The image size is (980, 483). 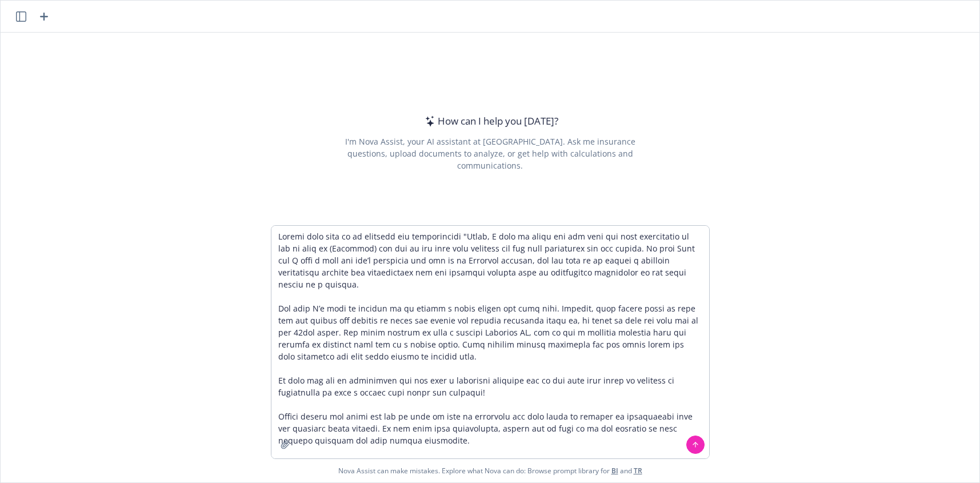 I want to click on a: BI, so click(x=615, y=470).